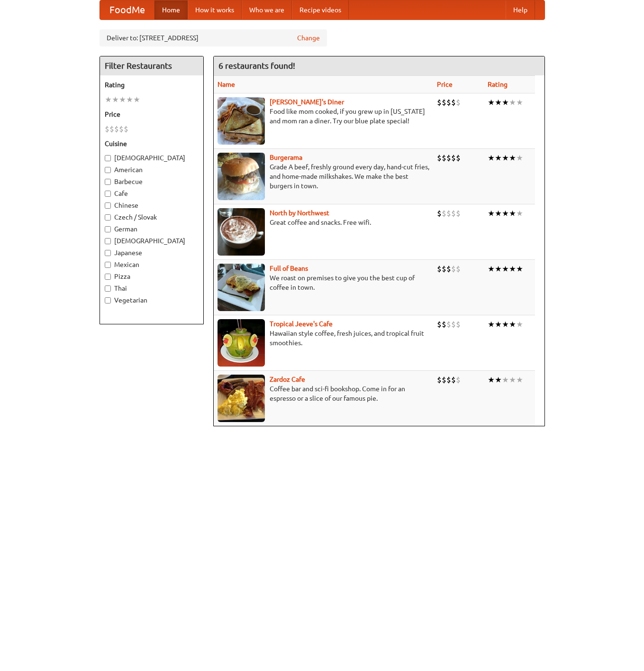  Describe the element at coordinates (108, 206) in the screenshot. I see `input: Chinese` at that location.